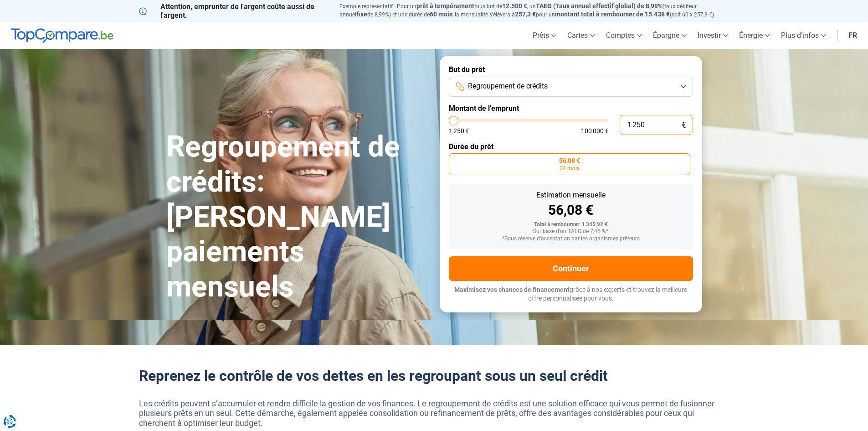  Describe the element at coordinates (569, 161) in the screenshot. I see `span: 56,08 €` at that location.